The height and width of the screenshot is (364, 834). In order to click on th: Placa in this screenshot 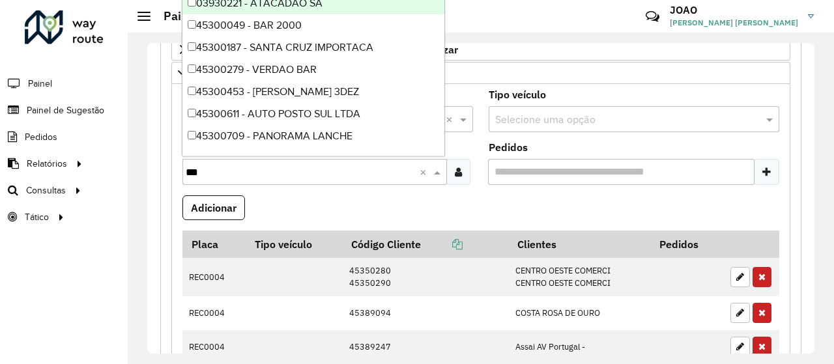, I will do `click(214, 244)`.